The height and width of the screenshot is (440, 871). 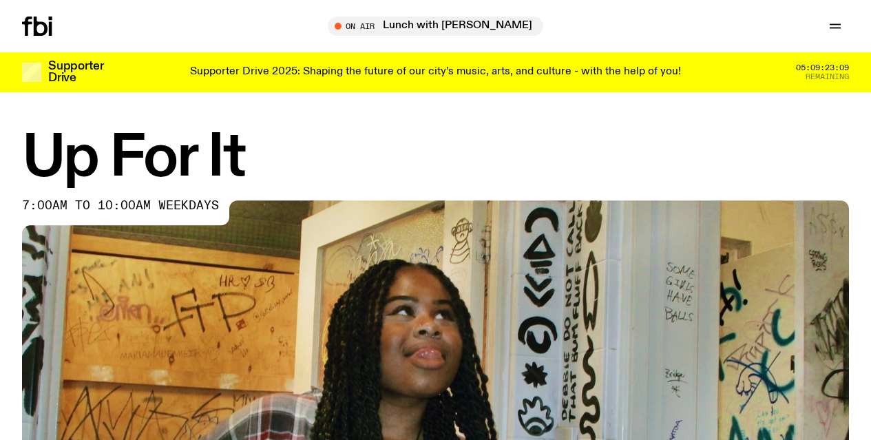 What do you see at coordinates (121, 206) in the screenshot?
I see `span: 7:00am to 10:00am weekdays` at bounding box center [121, 206].